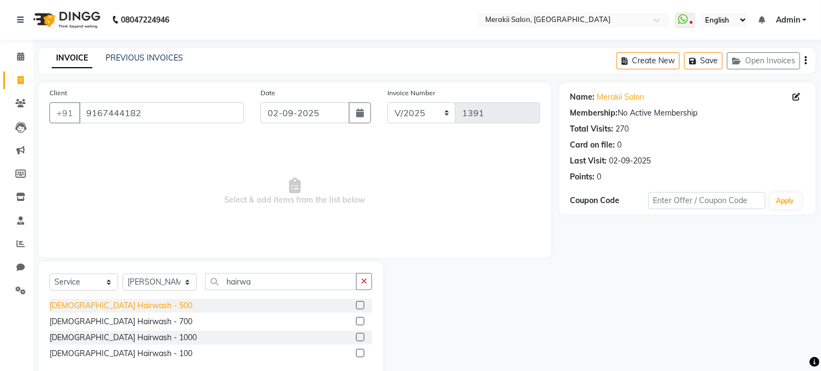 The height and width of the screenshot is (371, 821). Describe the element at coordinates (707, 200) in the screenshot. I see `input: Enter Offer / Coupon Code` at that location.